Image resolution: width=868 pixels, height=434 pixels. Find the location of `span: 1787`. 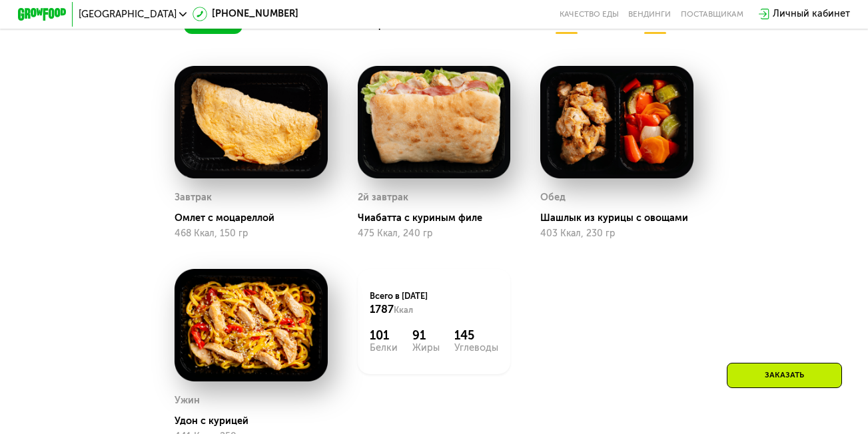

span: 1787 is located at coordinates (382, 309).